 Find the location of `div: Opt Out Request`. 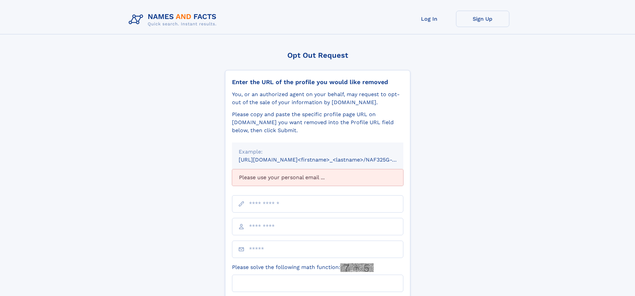

div: Opt Out Request is located at coordinates (318, 55).